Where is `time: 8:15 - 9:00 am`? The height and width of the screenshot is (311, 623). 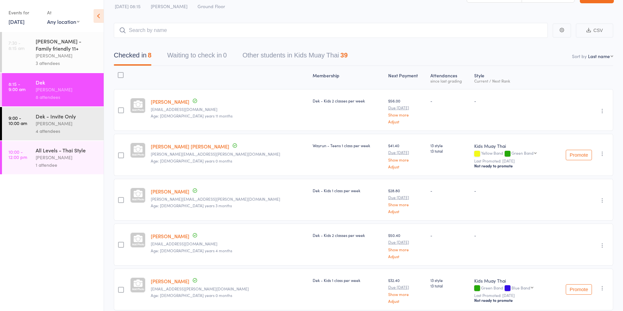
time: 8:15 - 9:00 am is located at coordinates (17, 87).